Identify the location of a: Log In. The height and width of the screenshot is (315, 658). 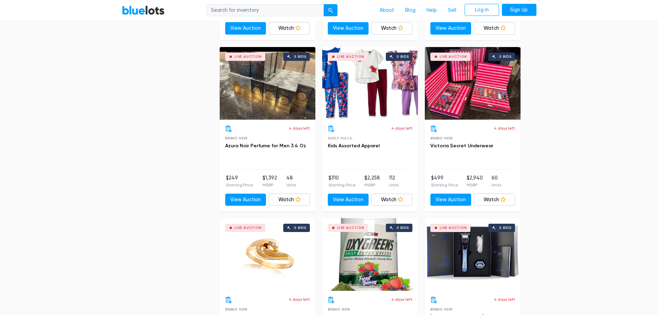
(482, 10).